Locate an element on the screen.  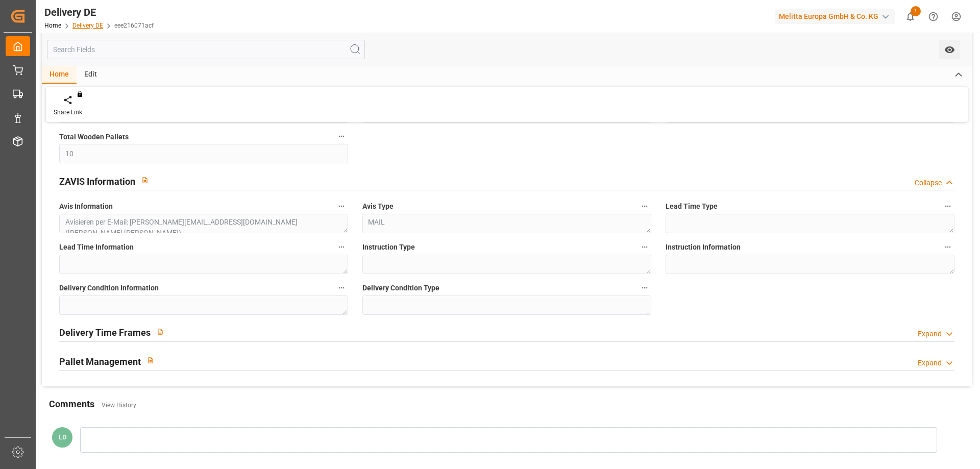
div: Home is located at coordinates (59, 75).